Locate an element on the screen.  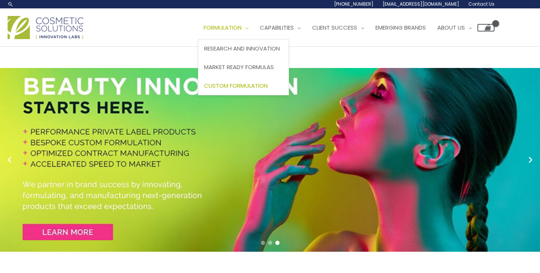
span: Go to slide 1 is located at coordinates (263, 242).